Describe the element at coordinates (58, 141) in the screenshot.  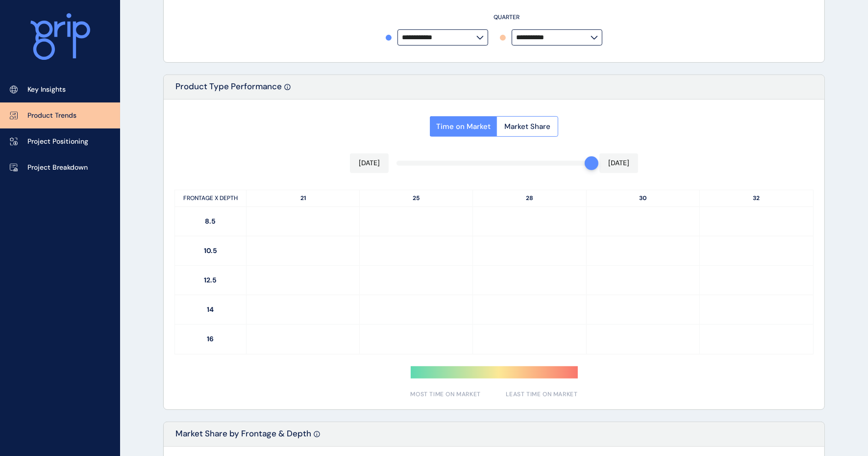
I see `p: Project Positioning` at that location.